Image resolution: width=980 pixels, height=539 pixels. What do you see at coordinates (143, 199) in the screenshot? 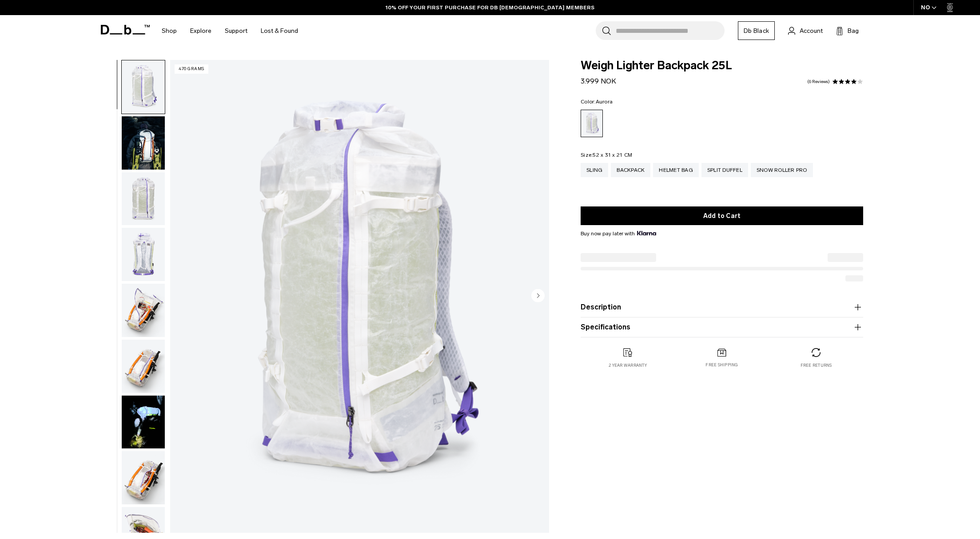
I see `button: Weigh_Lighter_Backpack_25L_2.png` at bounding box center [143, 199].